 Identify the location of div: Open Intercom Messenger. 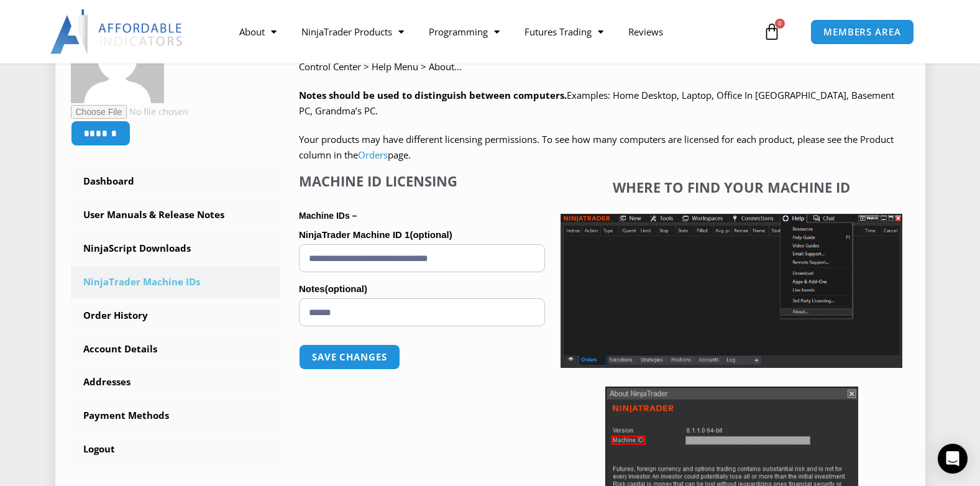
(953, 458).